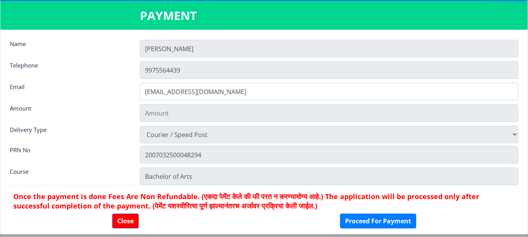  I want to click on h6: Once the payment is done Fees Are Non Refundable. (एकदा पेमेंट केले की फी परत न करण्यायोग्य आहे.)..., so click(264, 201).